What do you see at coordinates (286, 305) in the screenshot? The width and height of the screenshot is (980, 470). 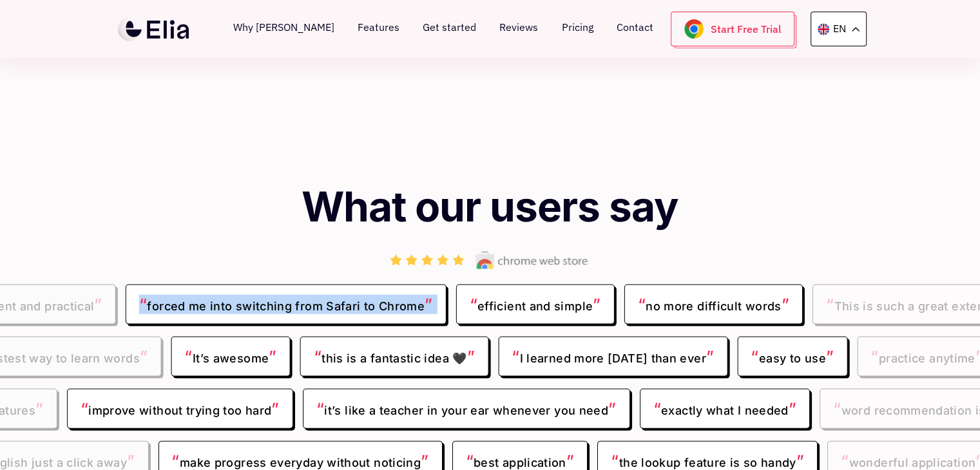 I see `span: forced me into switching from Safari to Chrome` at bounding box center [286, 305].